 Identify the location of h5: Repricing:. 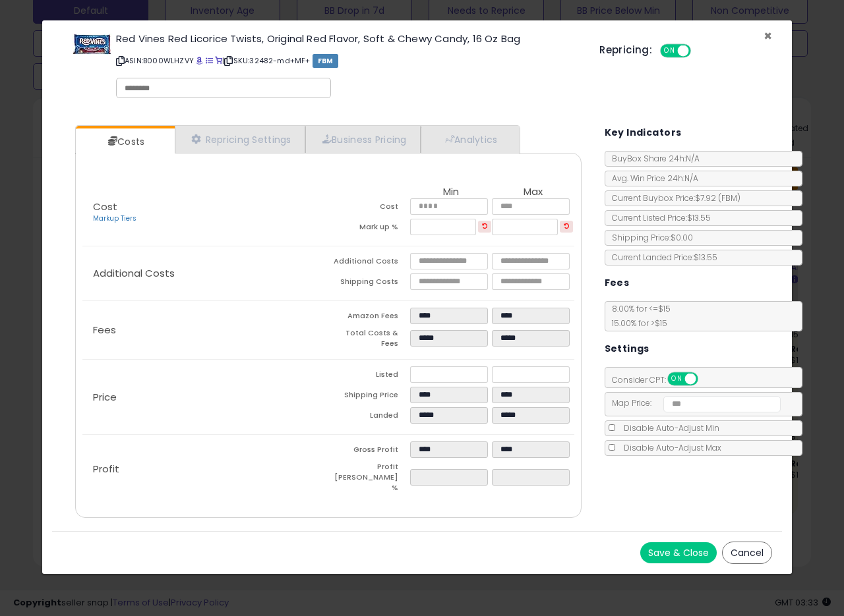
(625, 50).